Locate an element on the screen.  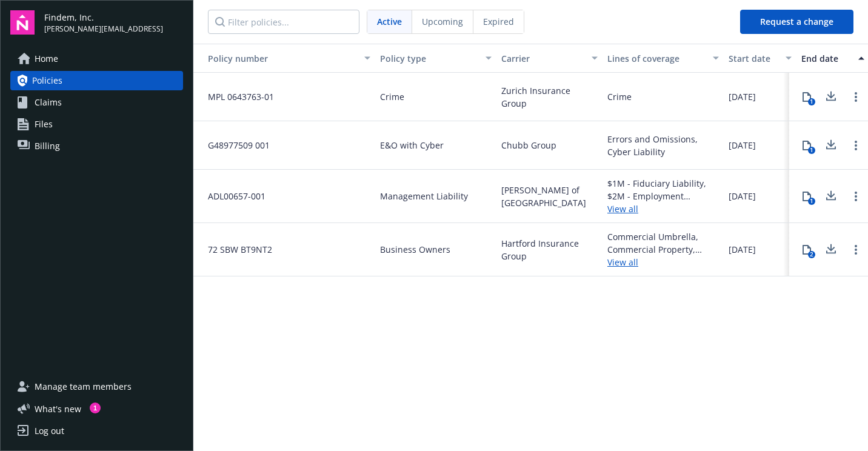
span: Crime is located at coordinates (392, 97).